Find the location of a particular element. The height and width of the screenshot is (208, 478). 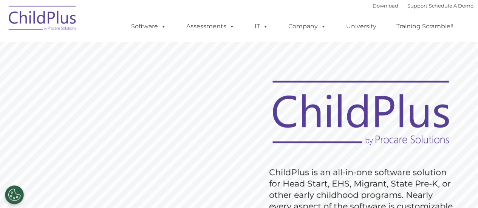

a: University is located at coordinates (361, 26).